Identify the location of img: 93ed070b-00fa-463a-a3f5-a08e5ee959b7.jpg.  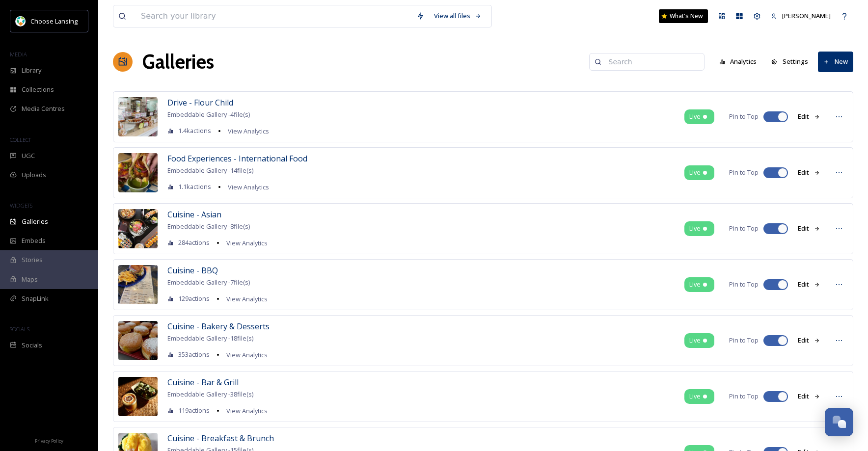
(138, 341).